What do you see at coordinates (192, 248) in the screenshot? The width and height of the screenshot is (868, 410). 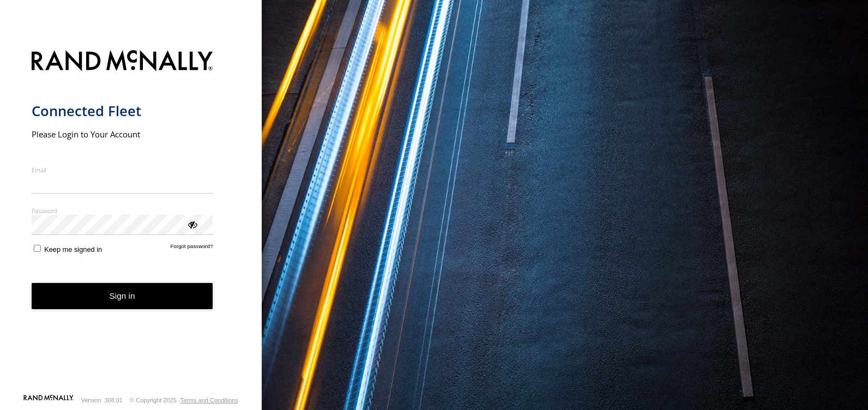 I see `a: Forgot password?` at bounding box center [192, 248].